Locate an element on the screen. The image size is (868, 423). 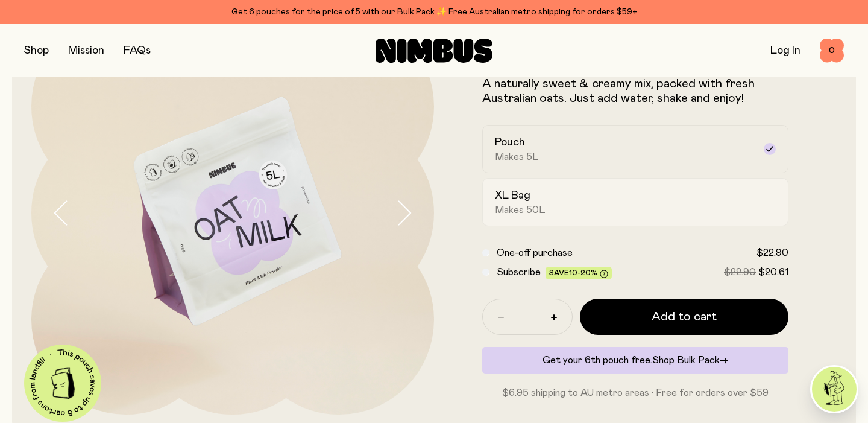
span: Save is located at coordinates (578, 273).